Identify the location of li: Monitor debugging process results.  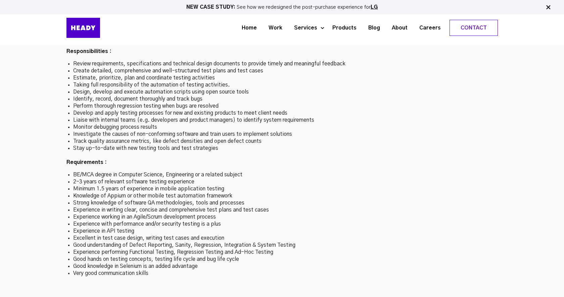
(282, 127).